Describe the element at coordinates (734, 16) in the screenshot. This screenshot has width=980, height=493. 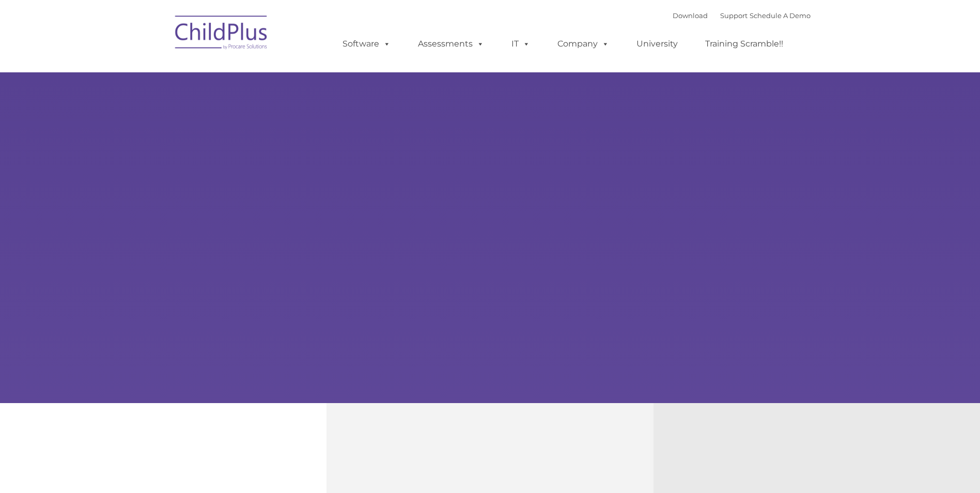
I see `a: Support` at that location.